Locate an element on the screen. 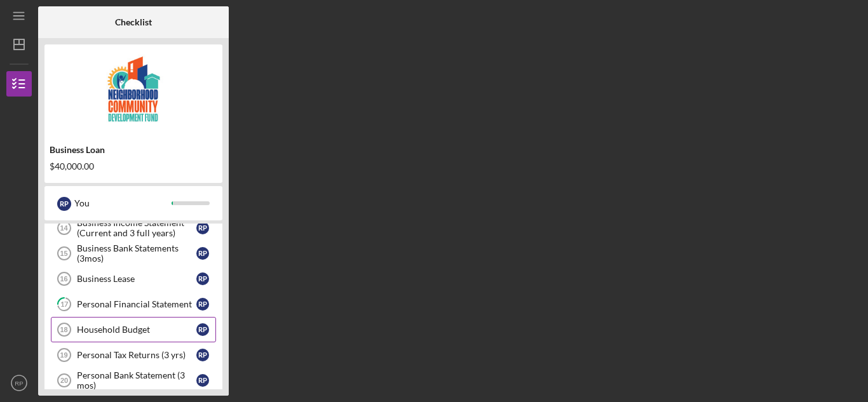  tspan: 18 is located at coordinates (64, 330).